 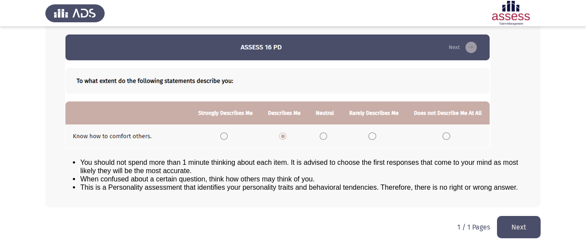 What do you see at coordinates (75, 13) in the screenshot?
I see `img: Assess Talent Management logo` at bounding box center [75, 13].